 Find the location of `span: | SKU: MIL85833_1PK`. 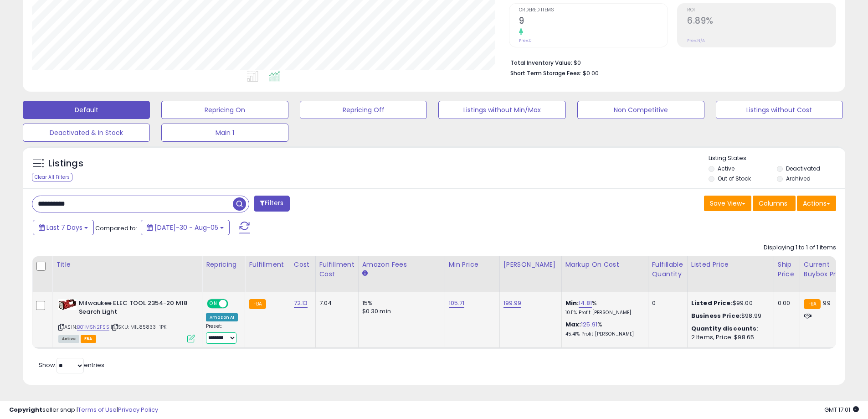

span: | SKU: MIL85833_1PK is located at coordinates (138, 327).